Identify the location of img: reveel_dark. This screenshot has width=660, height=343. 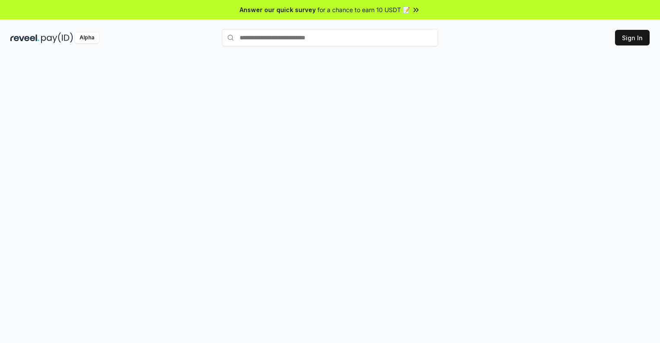
(25, 38).